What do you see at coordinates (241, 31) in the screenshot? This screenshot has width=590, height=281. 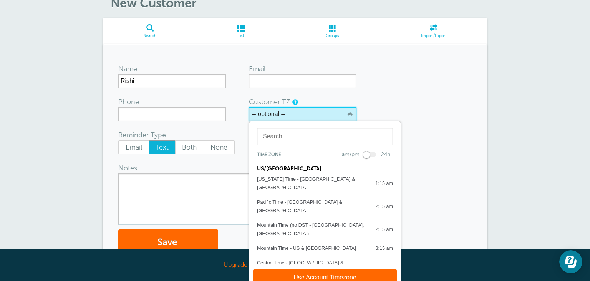 I see `a: List` at bounding box center [241, 31].